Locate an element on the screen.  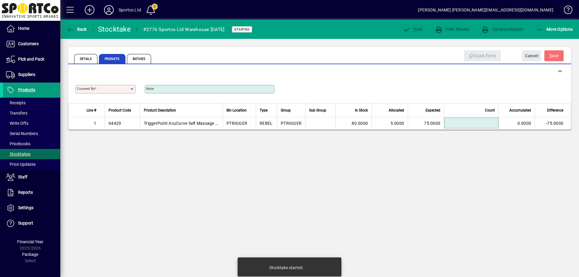
span: Line # is located at coordinates (91, 110).